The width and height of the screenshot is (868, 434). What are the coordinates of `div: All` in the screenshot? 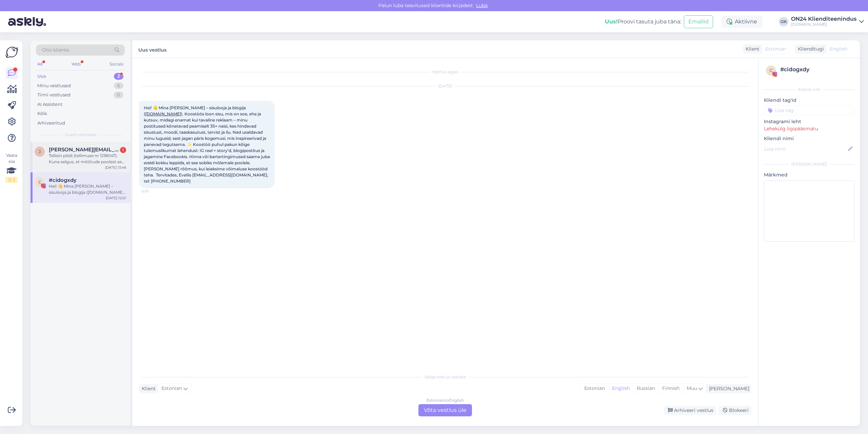 It's located at (39, 64).